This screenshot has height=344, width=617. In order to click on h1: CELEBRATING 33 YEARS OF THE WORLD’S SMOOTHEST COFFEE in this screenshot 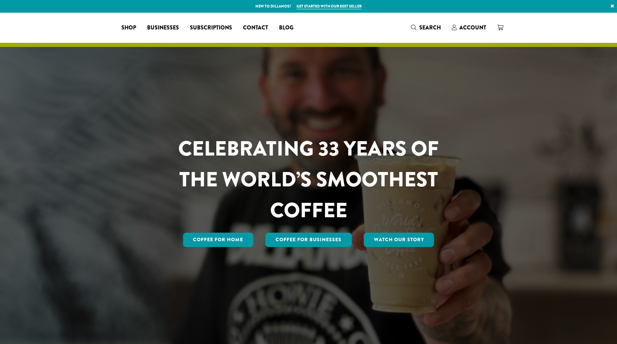, I will do `click(309, 180)`.